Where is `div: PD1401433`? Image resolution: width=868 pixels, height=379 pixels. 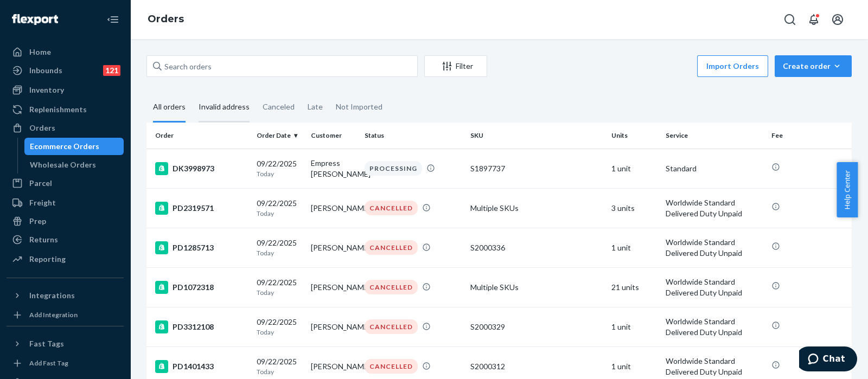
div: PD1401433 is located at coordinates (201, 367).